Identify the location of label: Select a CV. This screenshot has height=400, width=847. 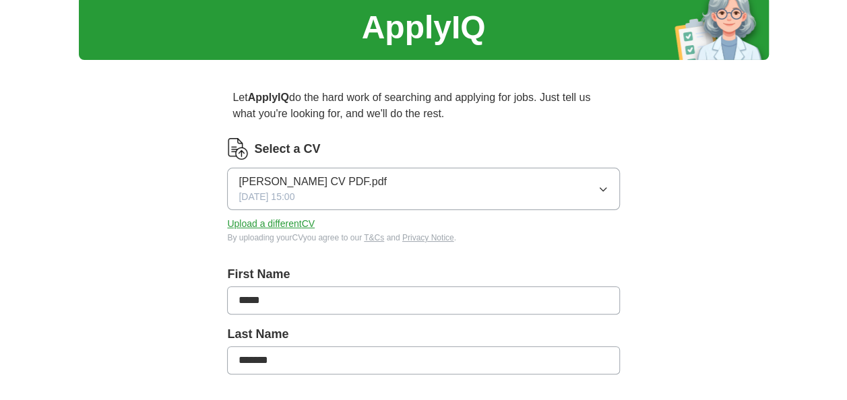
(287, 149).